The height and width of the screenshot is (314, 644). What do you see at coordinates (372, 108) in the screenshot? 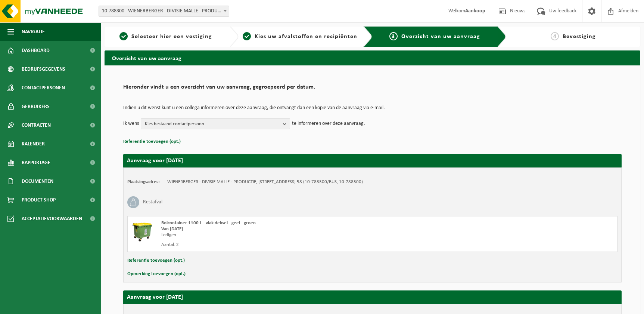
I see `p: Indien u dit wenst kunt u een collega informeren over deze aanvraag, die ontvangt dan een kopie v...` at bounding box center [372, 108].